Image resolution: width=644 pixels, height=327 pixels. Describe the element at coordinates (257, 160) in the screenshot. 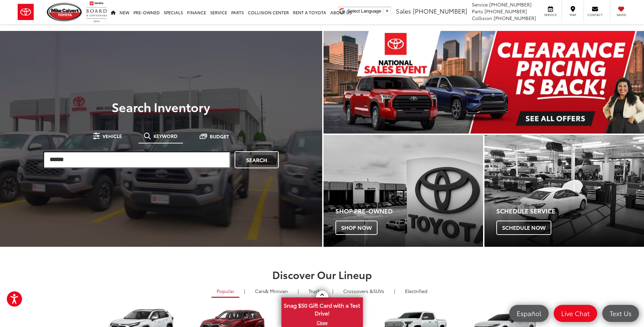

I see `a: Search` at that location.